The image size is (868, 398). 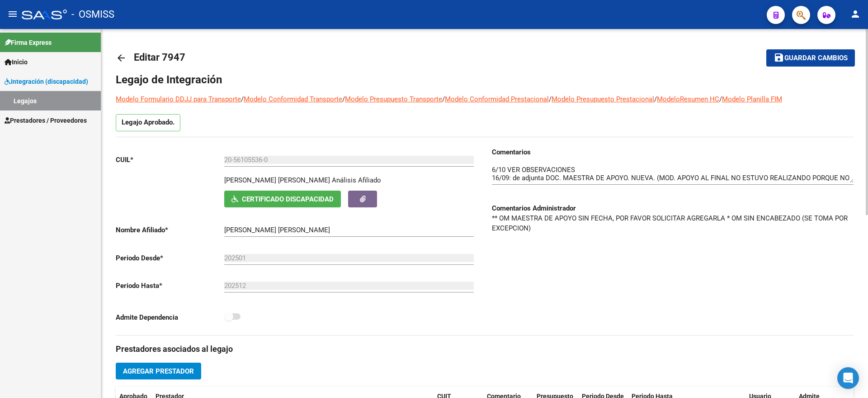 What do you see at coordinates (46, 121) in the screenshot?
I see `span: Prestadores / Proveedores` at bounding box center [46, 121].